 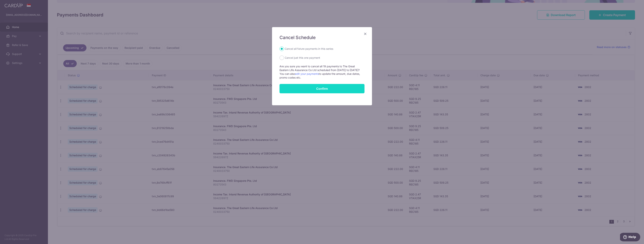 I want to click on label: Cancel just this one payment, so click(x=302, y=58).